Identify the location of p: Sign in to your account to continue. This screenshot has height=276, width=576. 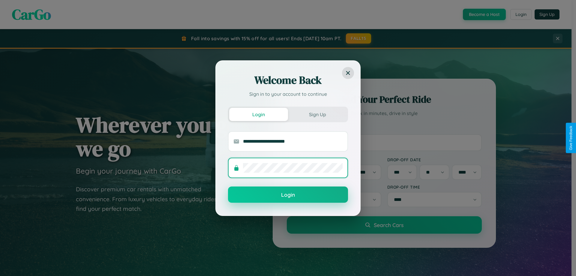
(288, 94).